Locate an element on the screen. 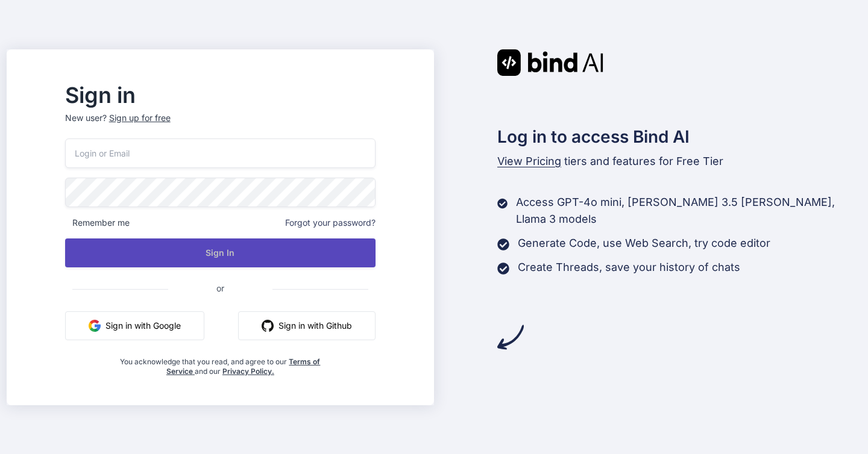 The width and height of the screenshot is (868, 454). span: Forgot your password? is located at coordinates (330, 223).